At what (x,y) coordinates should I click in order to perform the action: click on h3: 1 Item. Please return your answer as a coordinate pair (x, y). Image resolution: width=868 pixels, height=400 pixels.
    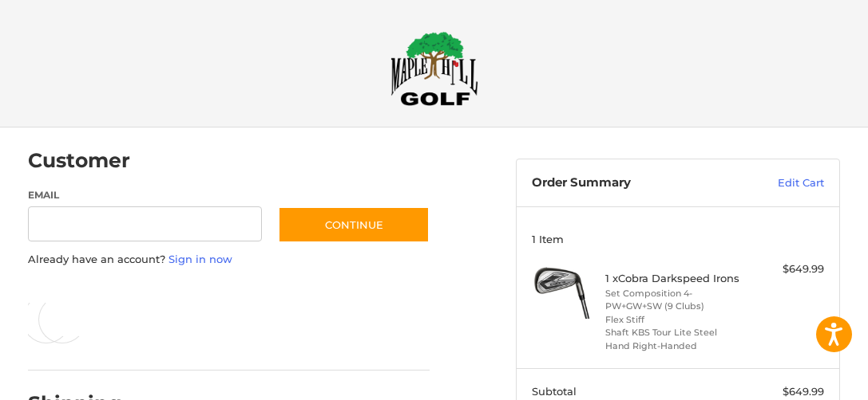
    Looking at the image, I should click on (678, 239).